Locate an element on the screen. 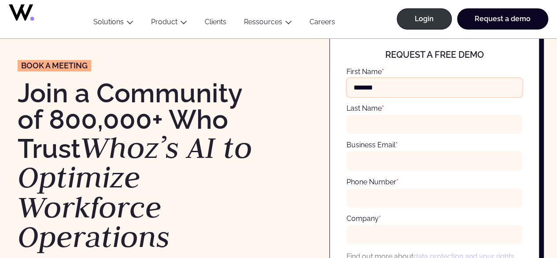 This screenshot has height=258, width=557. h4: Request a free demo is located at coordinates (434, 55).